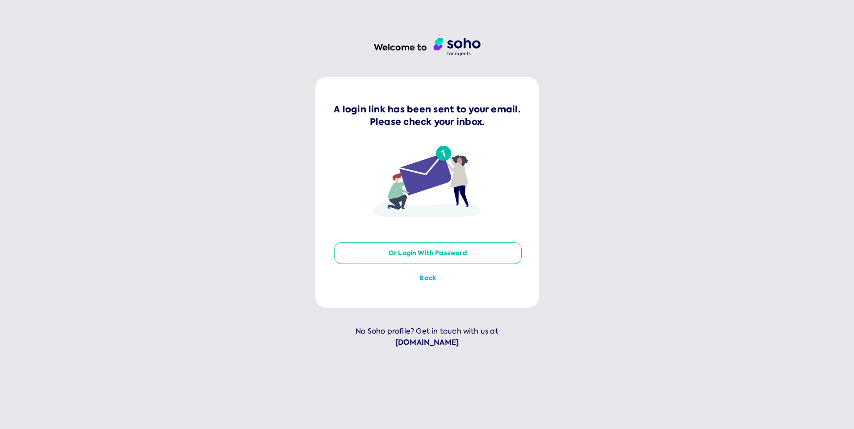  Describe the element at coordinates (427, 182) in the screenshot. I see `img: link` at that location.